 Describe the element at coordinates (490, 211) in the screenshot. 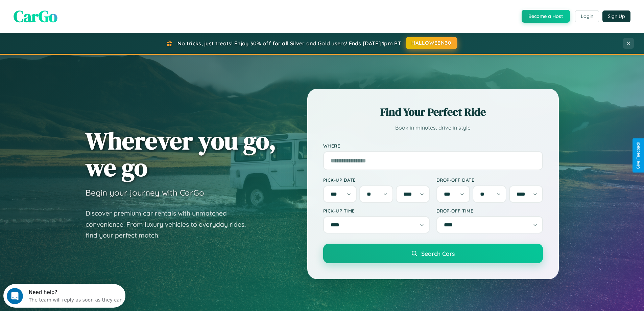

I see `label: Drop-off Time` at that location.